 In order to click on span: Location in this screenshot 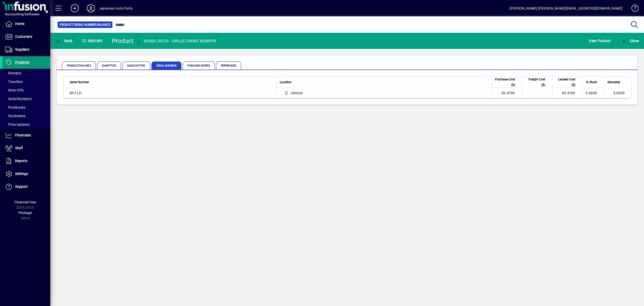, I will do `click(286, 82)`.